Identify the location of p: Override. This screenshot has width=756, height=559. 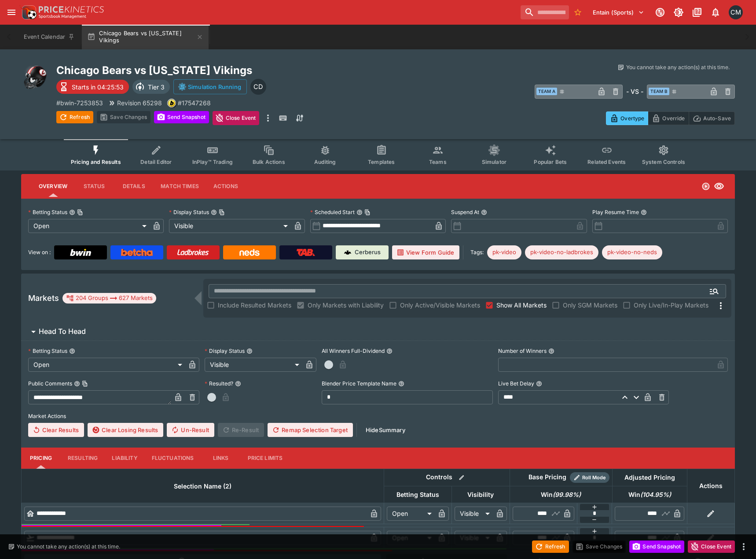
(673, 118).